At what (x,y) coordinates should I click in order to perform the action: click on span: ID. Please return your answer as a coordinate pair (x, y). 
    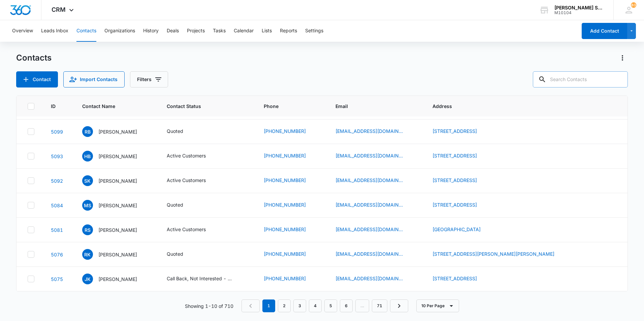
    Looking at the image, I should click on (53, 106).